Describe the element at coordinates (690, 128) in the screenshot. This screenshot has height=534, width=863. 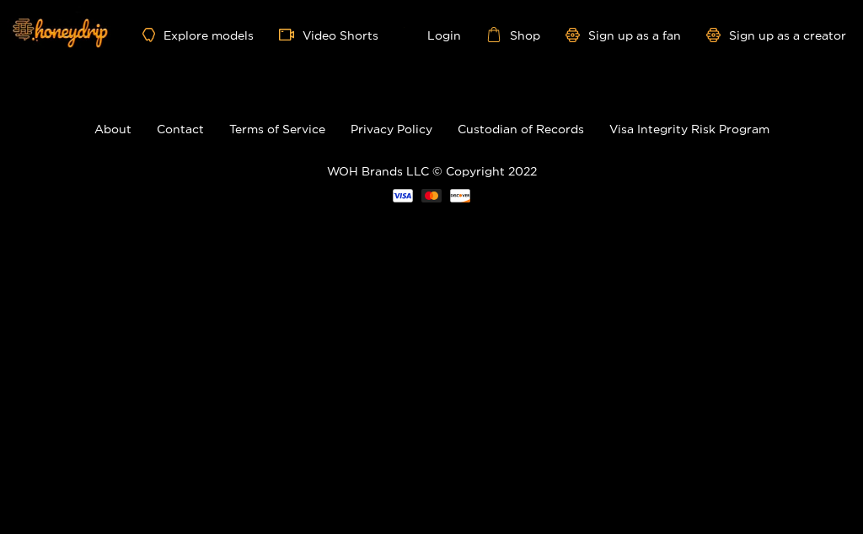
I see `a: Visa Integrity Risk Program` at that location.